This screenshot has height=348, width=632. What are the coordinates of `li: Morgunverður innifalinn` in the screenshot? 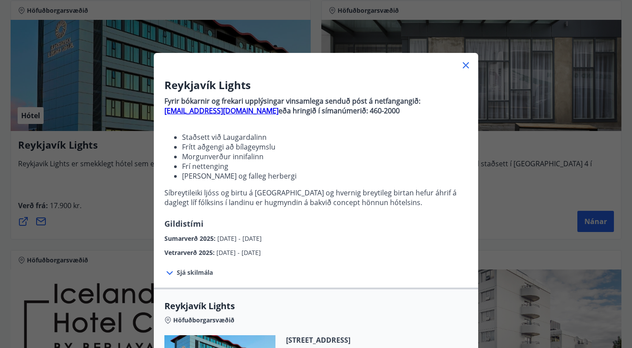 It's located at (325, 156).